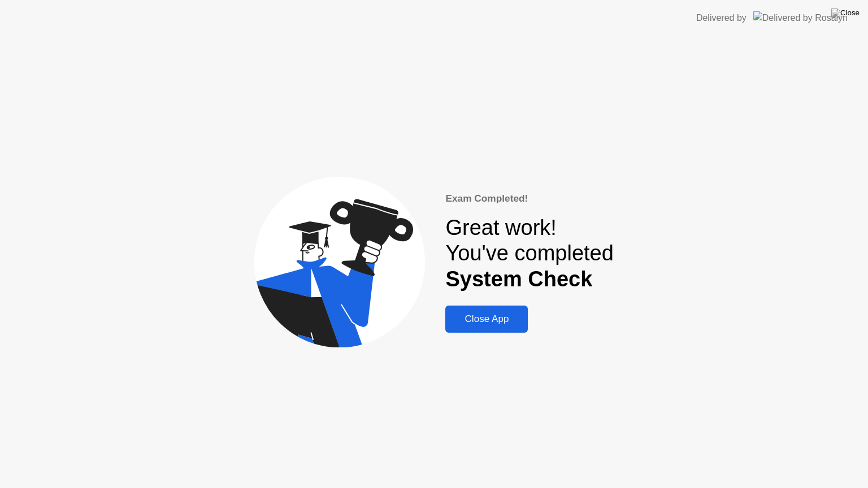 Image resolution: width=868 pixels, height=488 pixels. Describe the element at coordinates (487, 319) in the screenshot. I see `div: Close App` at that location.